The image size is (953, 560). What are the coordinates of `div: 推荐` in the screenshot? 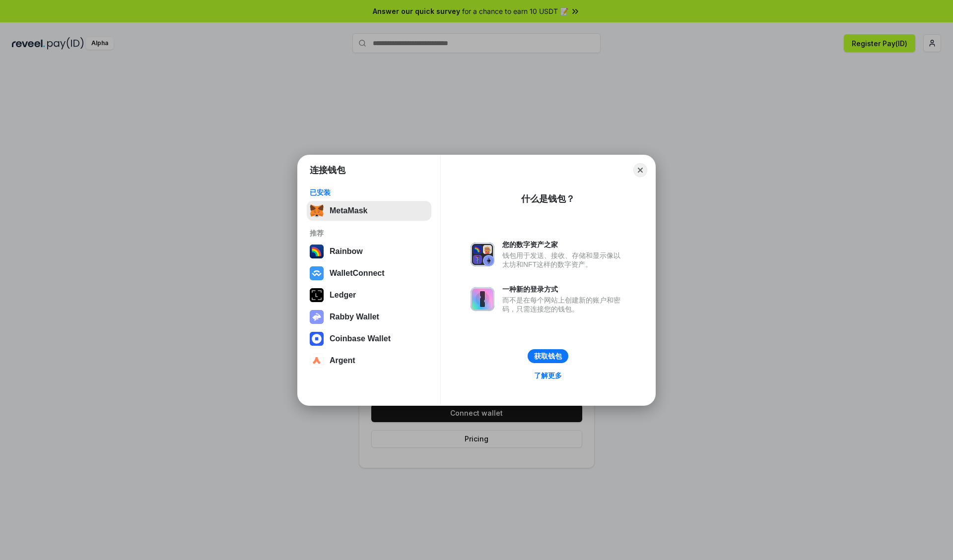 It's located at (369, 233).